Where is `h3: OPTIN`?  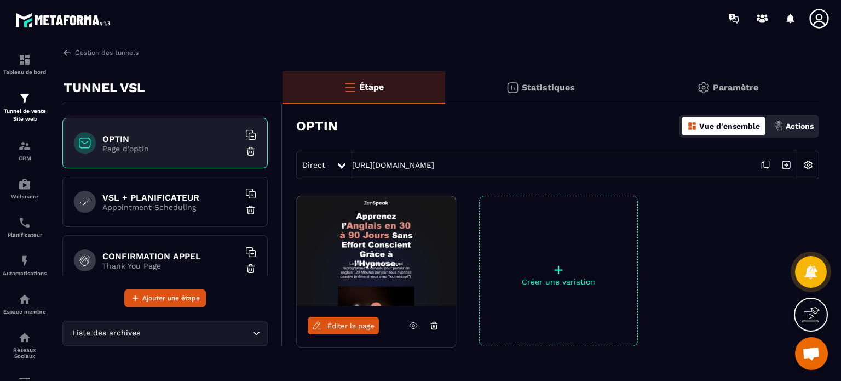 h3: OPTIN is located at coordinates (317, 126).